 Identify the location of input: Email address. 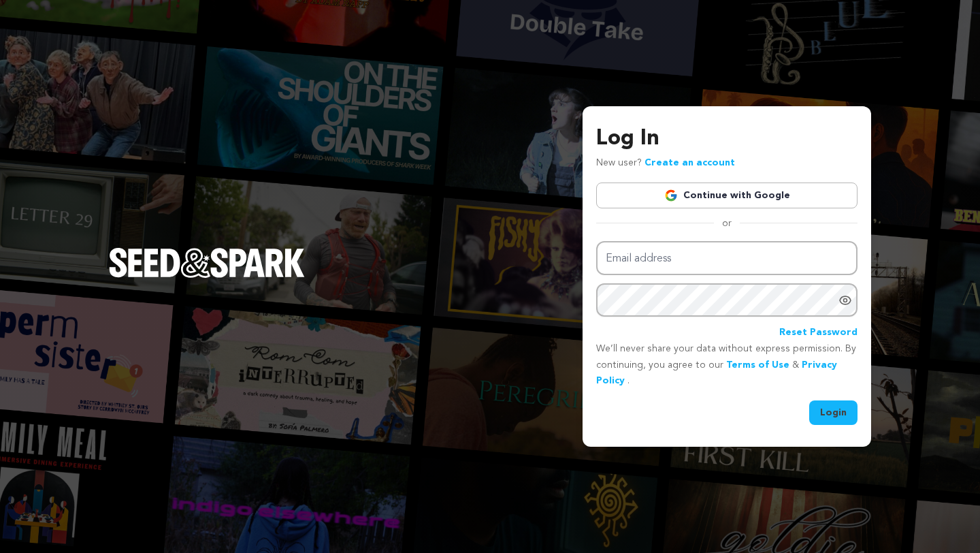
(726, 258).